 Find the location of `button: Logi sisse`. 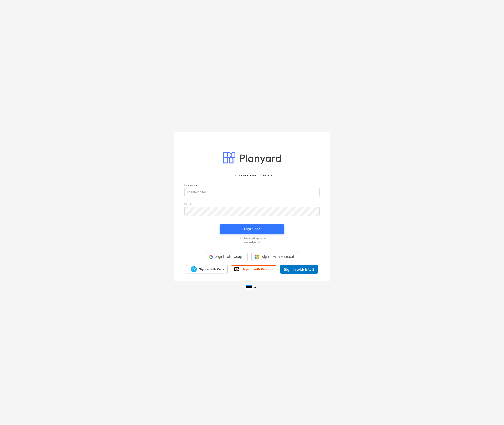

button: Logi sisse is located at coordinates (252, 229).